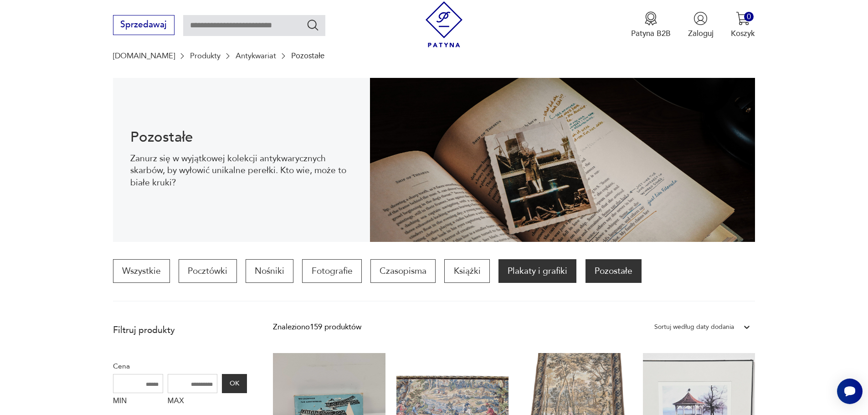 This screenshot has width=868, height=415. Describe the element at coordinates (313, 25) in the screenshot. I see `button: Szukaj` at that location.